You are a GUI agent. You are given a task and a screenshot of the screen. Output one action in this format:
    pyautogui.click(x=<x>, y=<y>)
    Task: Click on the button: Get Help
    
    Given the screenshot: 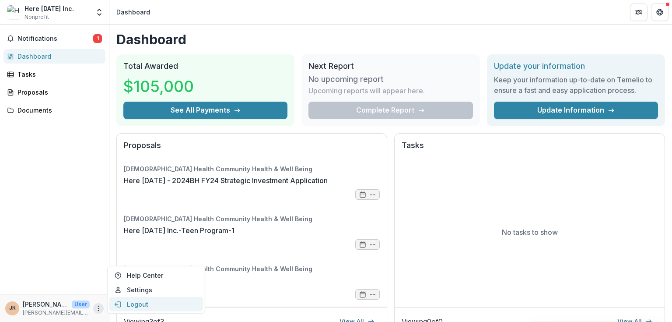 What is the action you would take?
    pyautogui.click(x=660, y=12)
    